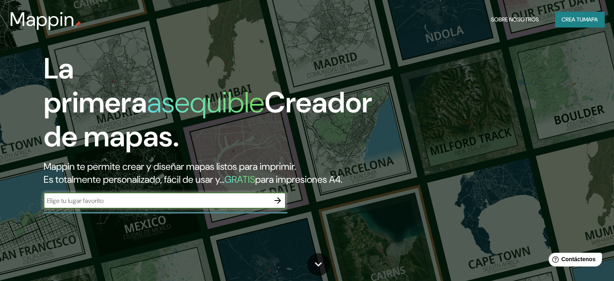 This screenshot has height=281, width=614. I want to click on font: La primera, so click(95, 85).